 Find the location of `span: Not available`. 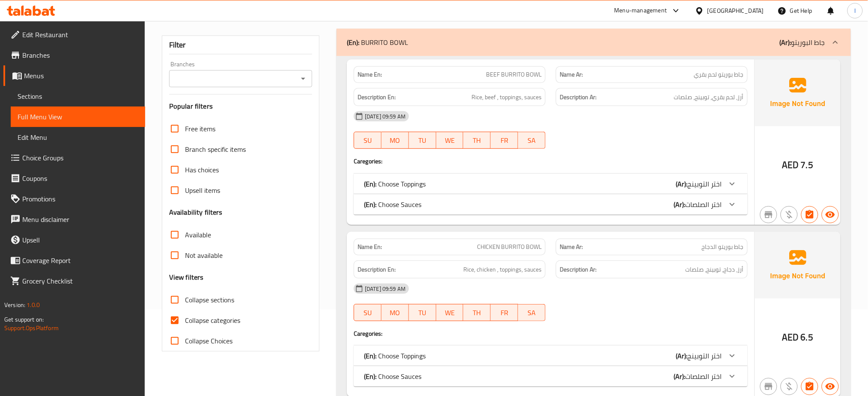

span: Not available is located at coordinates (204, 256).